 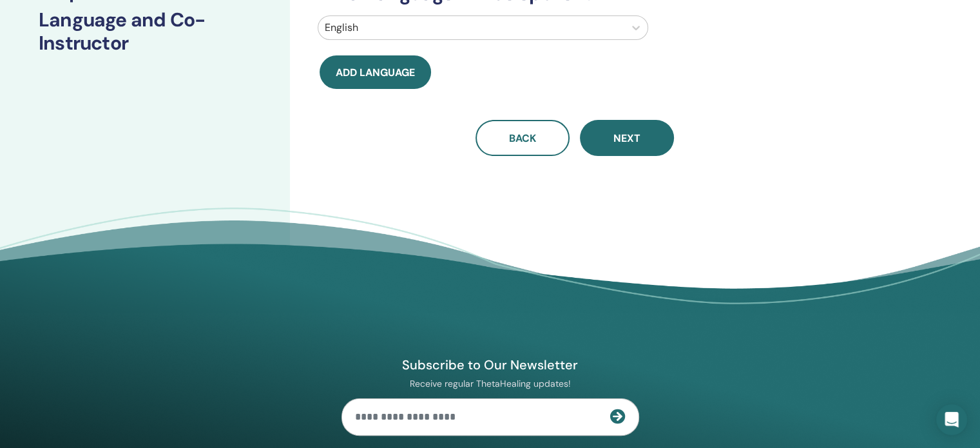 I want to click on div: Open Intercom Messenger, so click(x=952, y=420).